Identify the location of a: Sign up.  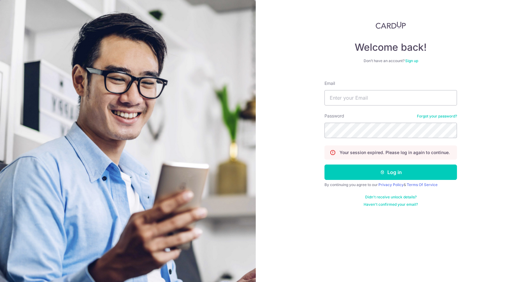
(411, 61).